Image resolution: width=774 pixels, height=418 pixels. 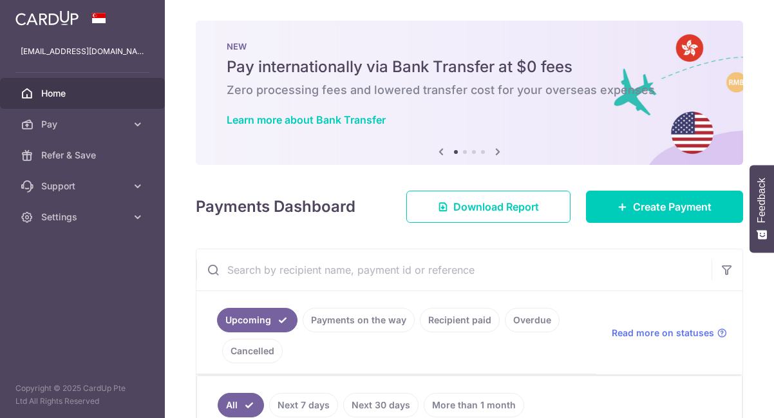 What do you see at coordinates (669, 333) in the screenshot?
I see `a: Read more on statuses` at bounding box center [669, 333].